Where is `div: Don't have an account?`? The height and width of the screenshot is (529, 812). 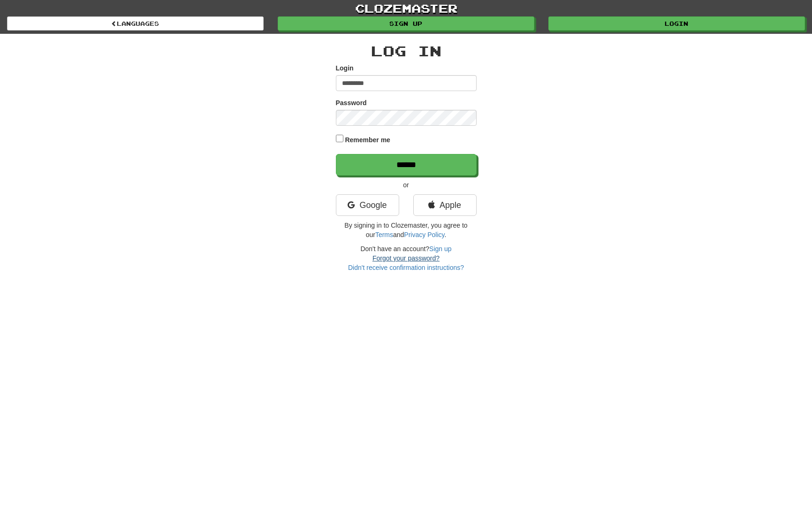 div: Don't have an account? is located at coordinates (406, 258).